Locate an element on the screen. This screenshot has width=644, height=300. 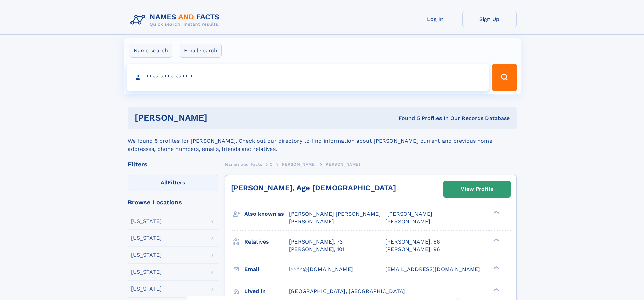
h3: Also known as is located at coordinates (267, 214).